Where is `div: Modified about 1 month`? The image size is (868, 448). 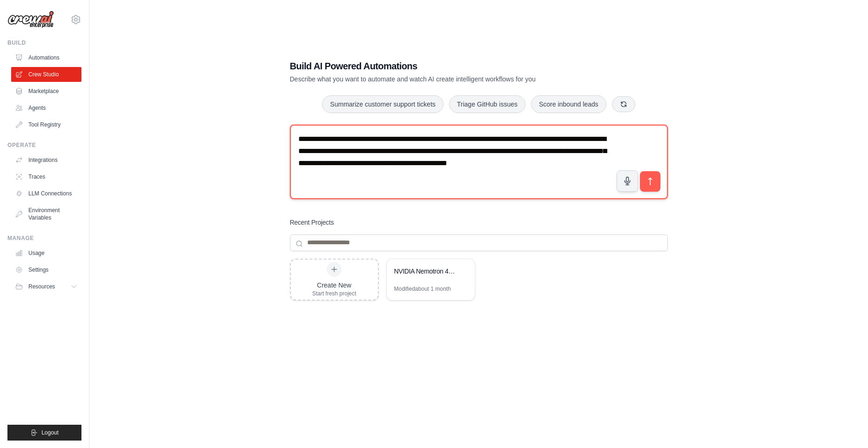
div: Modified about 1 month is located at coordinates (423, 289).